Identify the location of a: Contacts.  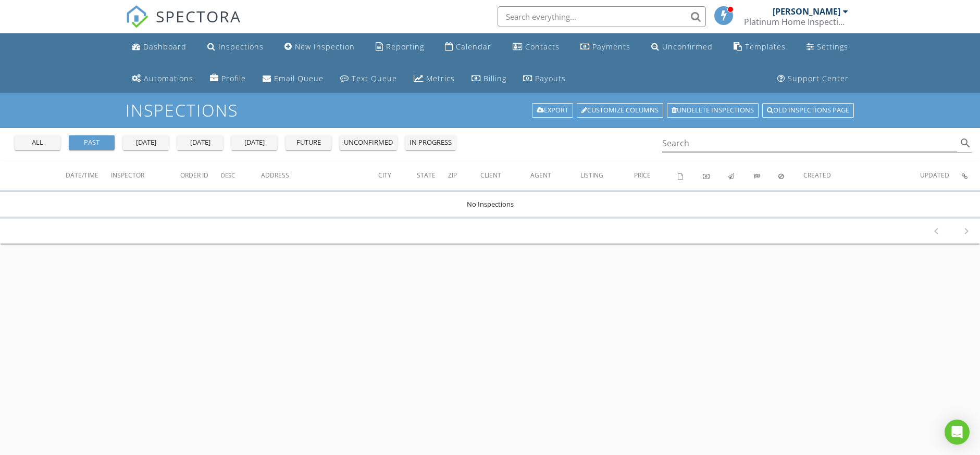
(536, 47).